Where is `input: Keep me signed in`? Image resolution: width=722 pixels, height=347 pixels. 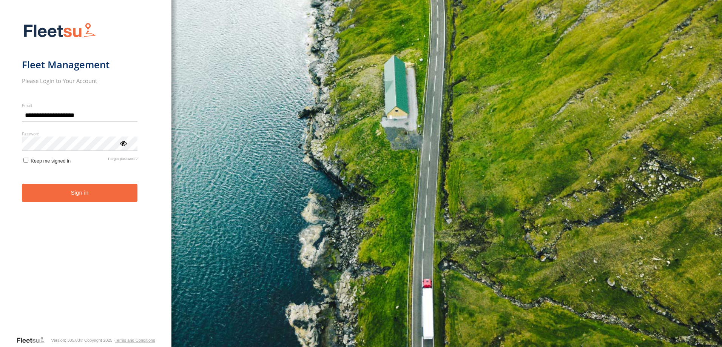 input: Keep me signed in is located at coordinates (26, 160).